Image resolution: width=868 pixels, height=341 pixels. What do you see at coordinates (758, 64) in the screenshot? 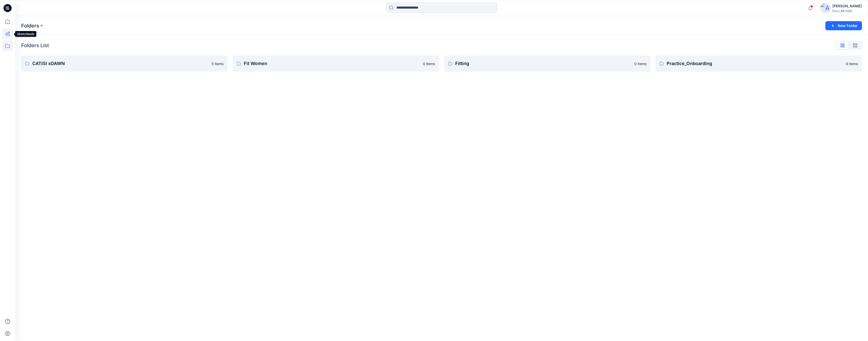
I see `a: Practice_Onboarding0 items` at bounding box center [758, 64].